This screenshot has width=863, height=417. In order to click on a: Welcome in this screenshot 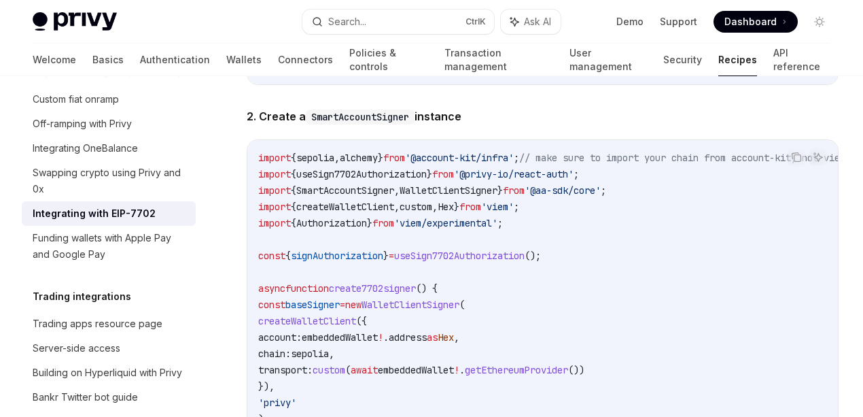, I will do `click(54, 60)`.